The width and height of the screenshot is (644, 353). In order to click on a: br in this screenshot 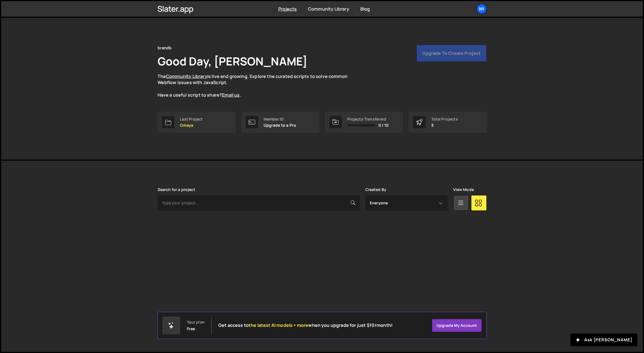, I will do `click(482, 9)`.